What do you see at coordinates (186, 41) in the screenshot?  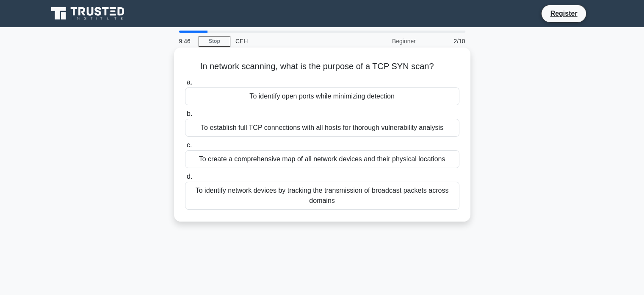 I see `div: 9:46` at bounding box center [186, 41].